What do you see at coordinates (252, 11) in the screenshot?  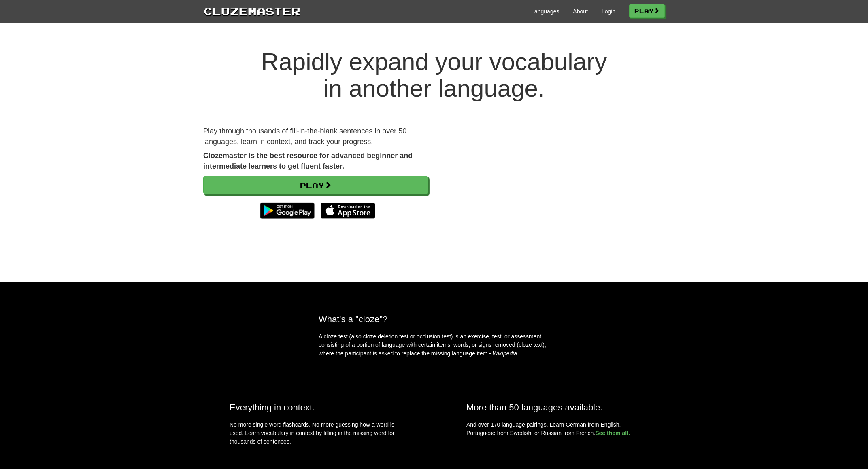 I see `a: Clozemaster` at bounding box center [252, 11].